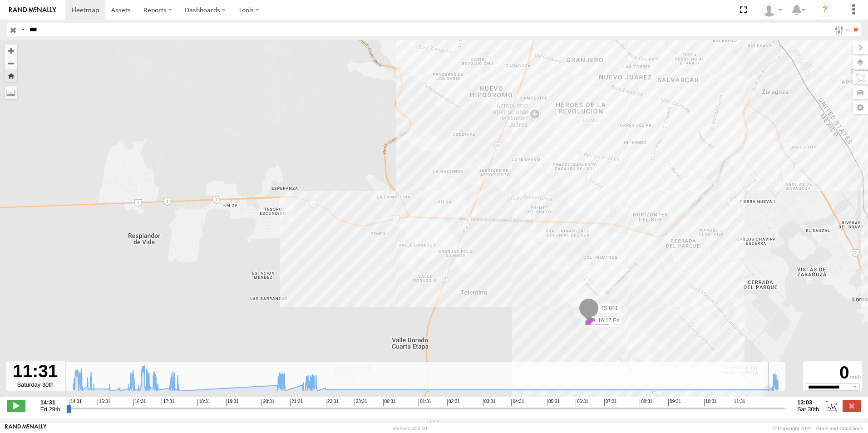 This screenshot has height=433, width=868. I want to click on button: Zoom in, so click(11, 51).